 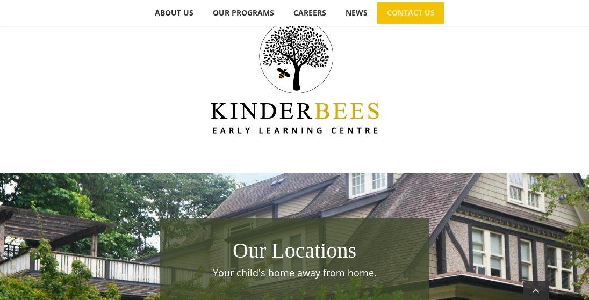 What do you see at coordinates (356, 13) in the screenshot?
I see `span: NEWS` at bounding box center [356, 13].